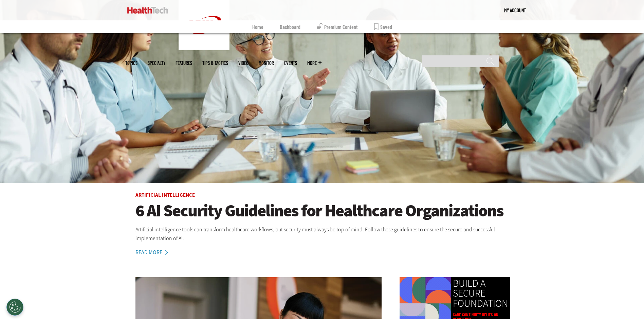  I want to click on span: More, so click(314, 63).